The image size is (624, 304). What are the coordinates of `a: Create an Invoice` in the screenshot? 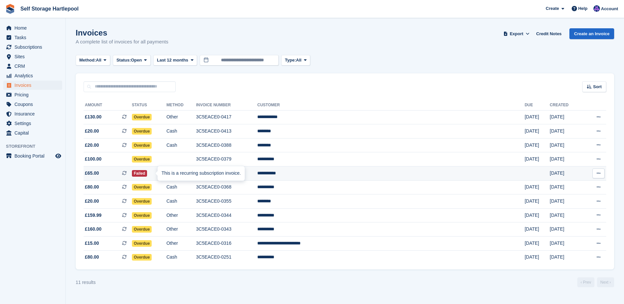 It's located at (592, 34).